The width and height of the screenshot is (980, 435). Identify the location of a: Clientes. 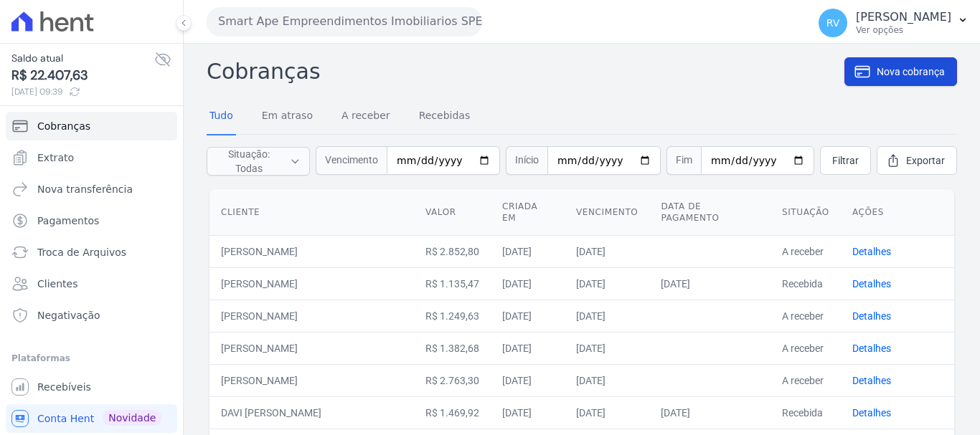
(91, 284).